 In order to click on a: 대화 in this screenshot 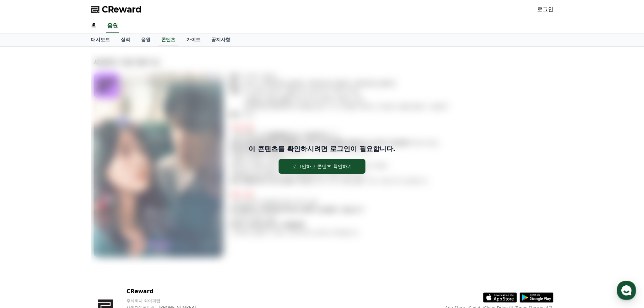, I will do `click(66, 222)`.